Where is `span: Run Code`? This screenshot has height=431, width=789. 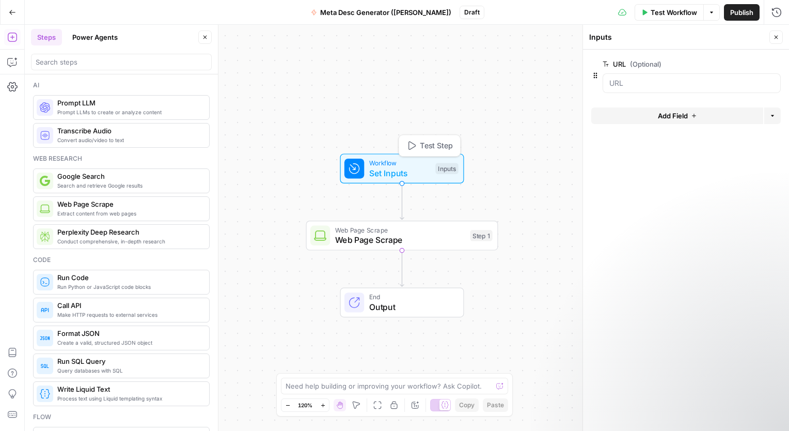
span: Run Code is located at coordinates (129, 277).